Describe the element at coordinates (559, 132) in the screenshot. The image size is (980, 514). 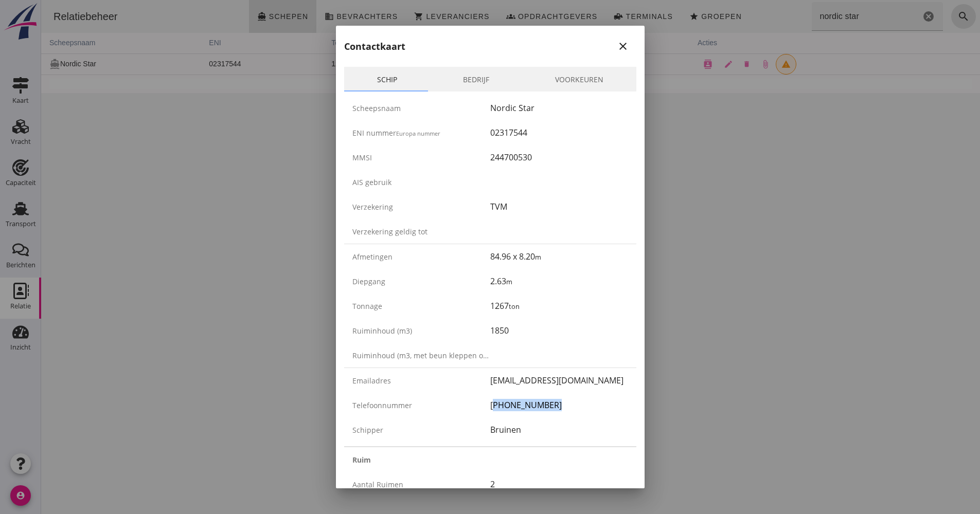
I see `div: 02317544` at that location.